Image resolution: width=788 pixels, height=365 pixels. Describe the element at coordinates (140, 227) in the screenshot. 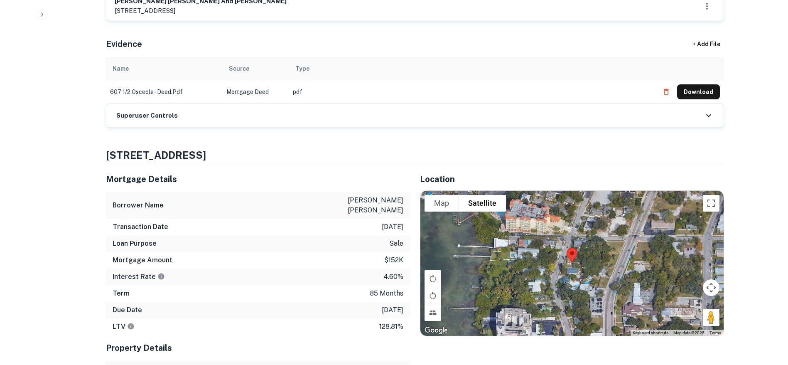

I see `h6: Transaction Date` at that location.